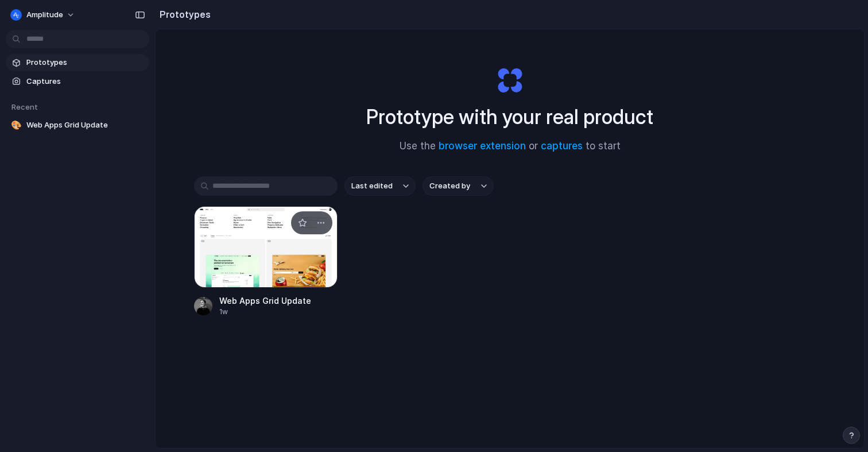 Image resolution: width=868 pixels, height=452 pixels. What do you see at coordinates (25, 107) in the screenshot?
I see `span: Recent` at bounding box center [25, 107].